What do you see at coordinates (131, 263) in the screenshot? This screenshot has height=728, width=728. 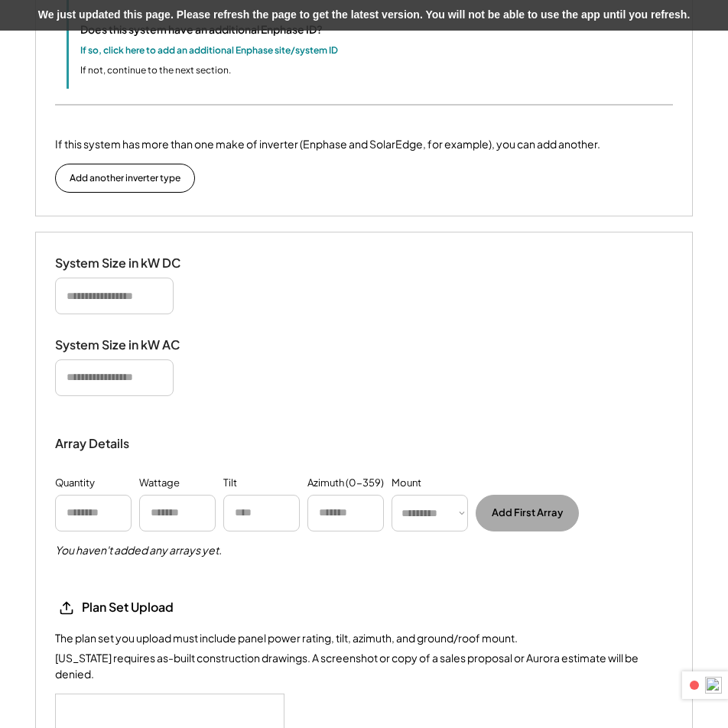 I see `div: System Size in kW DC` at bounding box center [131, 263].